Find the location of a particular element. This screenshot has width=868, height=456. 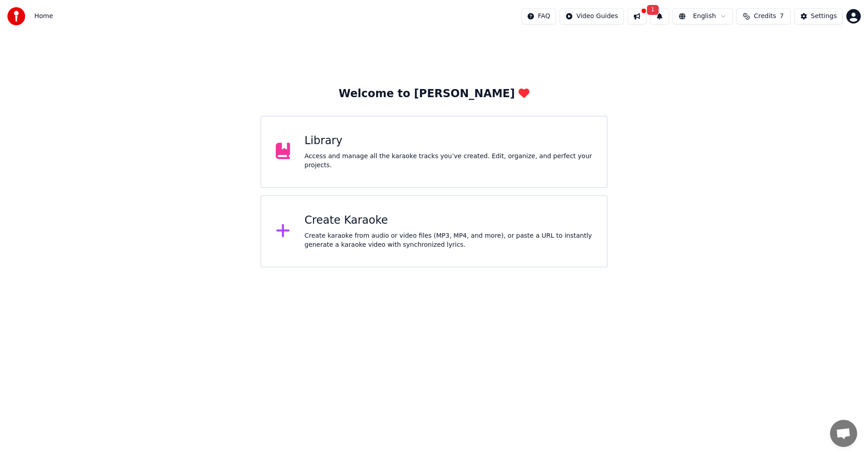

div: Settings is located at coordinates (823, 16).